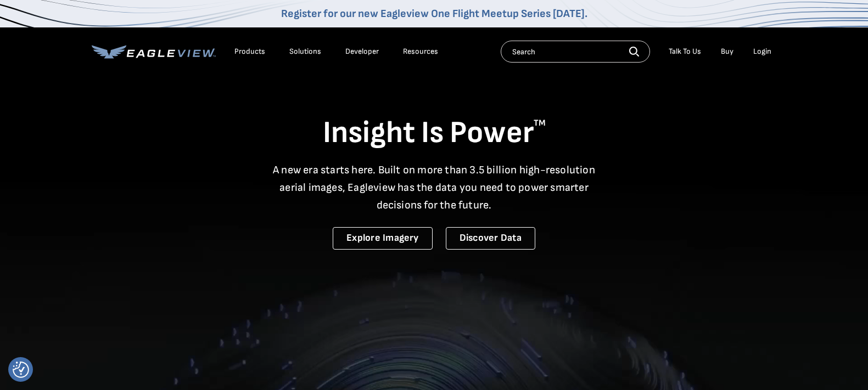 The height and width of the screenshot is (390, 868). What do you see at coordinates (421, 52) in the screenshot?
I see `div: Resources` at bounding box center [421, 52].